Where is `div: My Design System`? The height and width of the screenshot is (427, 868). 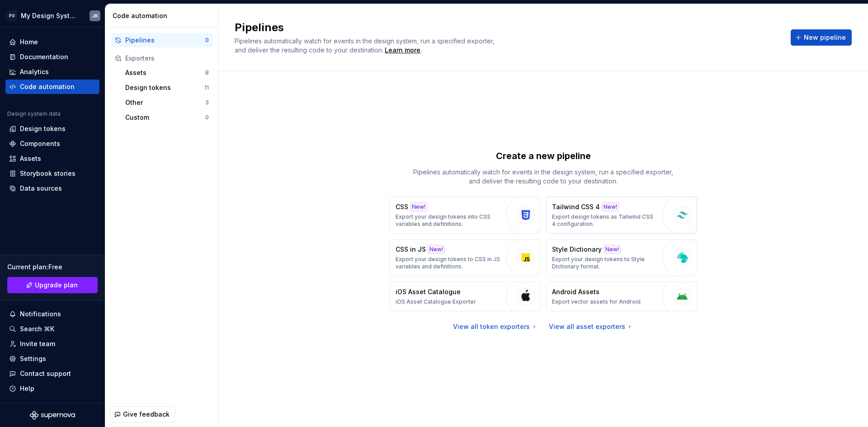
div: My Design System is located at coordinates (50, 16).